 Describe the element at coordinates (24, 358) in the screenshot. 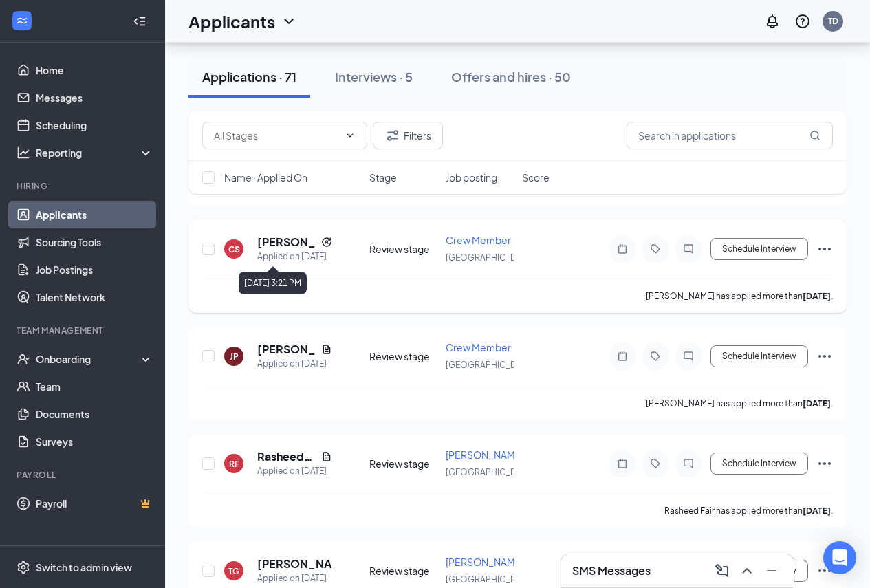

I see `svg: UserCheck` at that location.